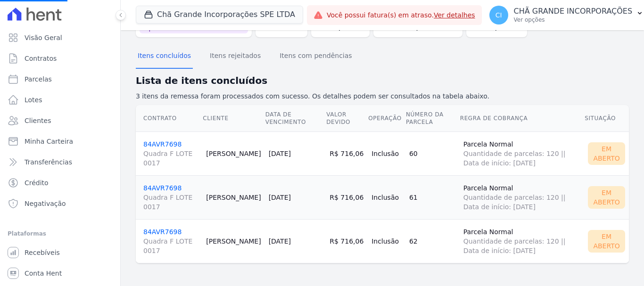 This screenshot has height=286, width=644. What do you see at coordinates (401, 15) in the screenshot?
I see `span: Você possui fatura(s) em atraso.` at bounding box center [401, 15].